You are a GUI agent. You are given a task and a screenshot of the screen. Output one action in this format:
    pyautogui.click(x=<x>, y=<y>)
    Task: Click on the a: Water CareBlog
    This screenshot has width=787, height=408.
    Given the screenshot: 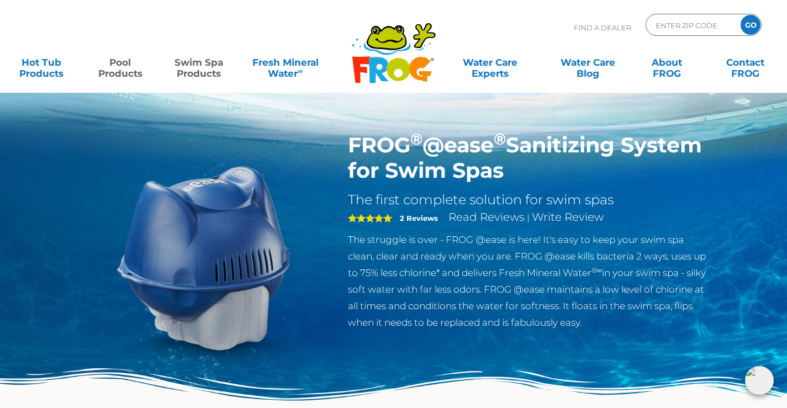 What is the action you would take?
    pyautogui.click(x=588, y=62)
    